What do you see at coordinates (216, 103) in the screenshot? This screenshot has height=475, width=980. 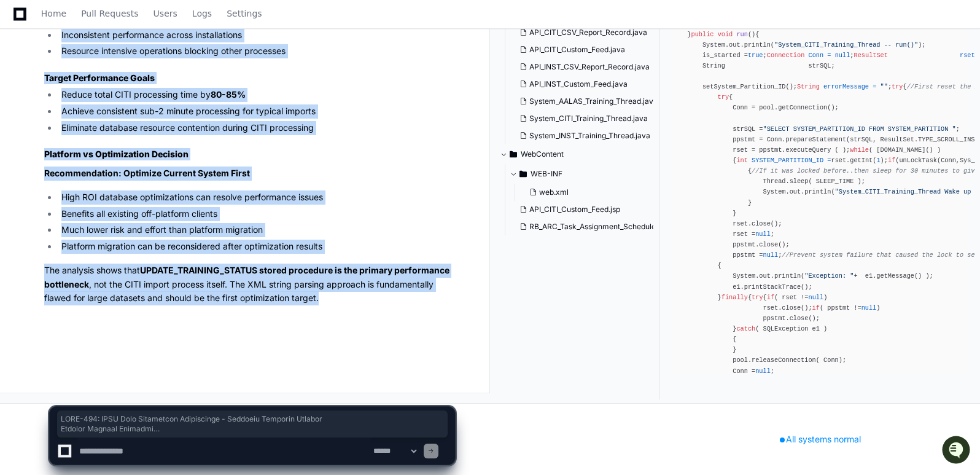 I see `button: Start new chat` at bounding box center [216, 103].